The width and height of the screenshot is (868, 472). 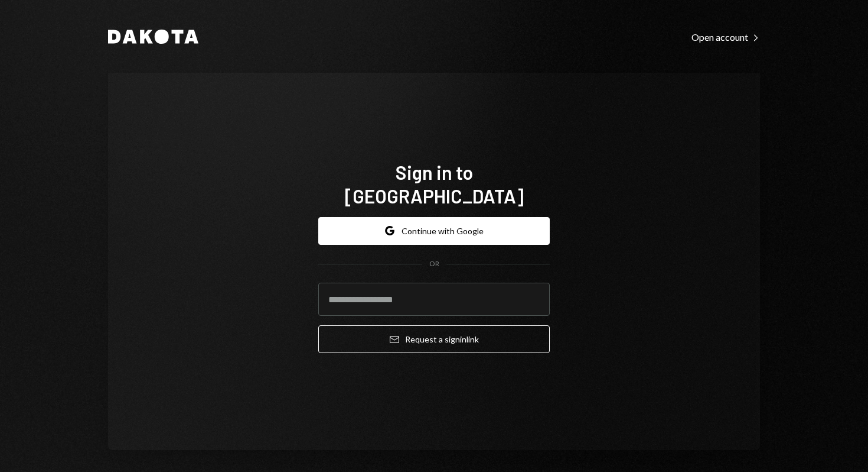 I want to click on div: OR, so click(x=434, y=264).